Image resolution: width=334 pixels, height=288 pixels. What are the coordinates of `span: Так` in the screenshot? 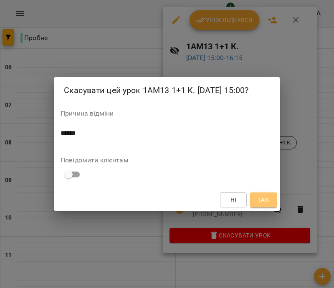 It's located at (263, 200).